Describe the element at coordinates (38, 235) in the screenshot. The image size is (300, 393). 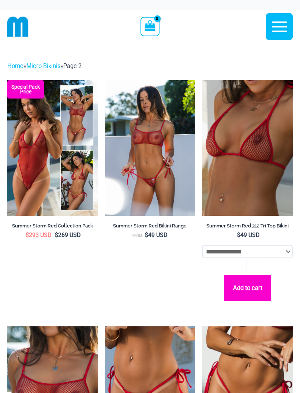
I see `bdi: 293 USD` at that location.